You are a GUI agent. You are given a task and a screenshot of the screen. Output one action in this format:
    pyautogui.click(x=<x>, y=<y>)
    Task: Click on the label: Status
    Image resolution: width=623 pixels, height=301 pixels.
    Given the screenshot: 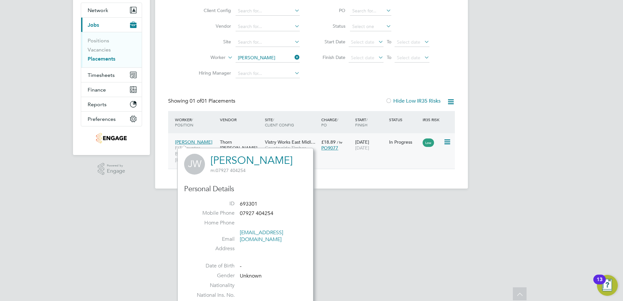 What is the action you would take?
    pyautogui.click(x=331, y=26)
    